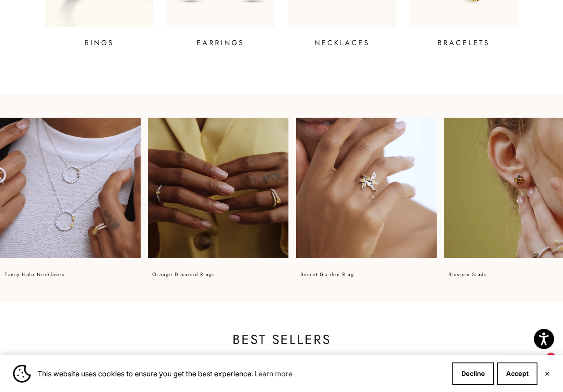 This screenshot has height=392, width=563. Describe the element at coordinates (22, 373) in the screenshot. I see `img: Cookie banner` at that location.